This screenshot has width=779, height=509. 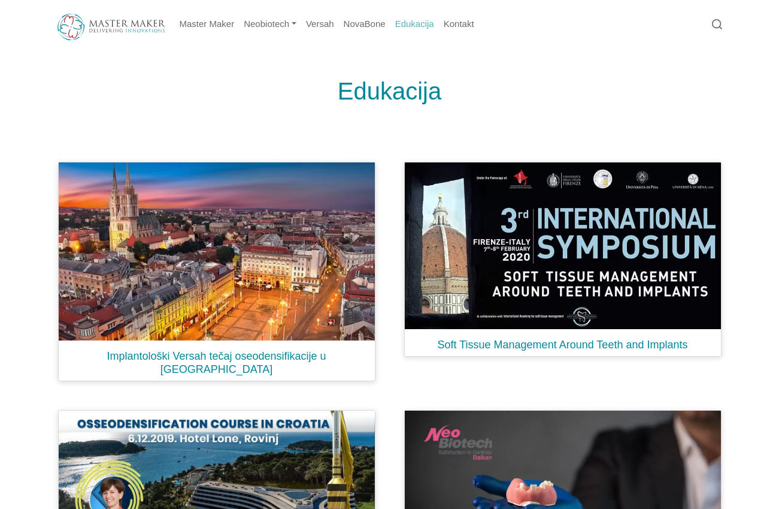 What do you see at coordinates (563, 340) in the screenshot?
I see `h1: Soft Tissue Management Around Teeth and Implants` at bounding box center [563, 340].